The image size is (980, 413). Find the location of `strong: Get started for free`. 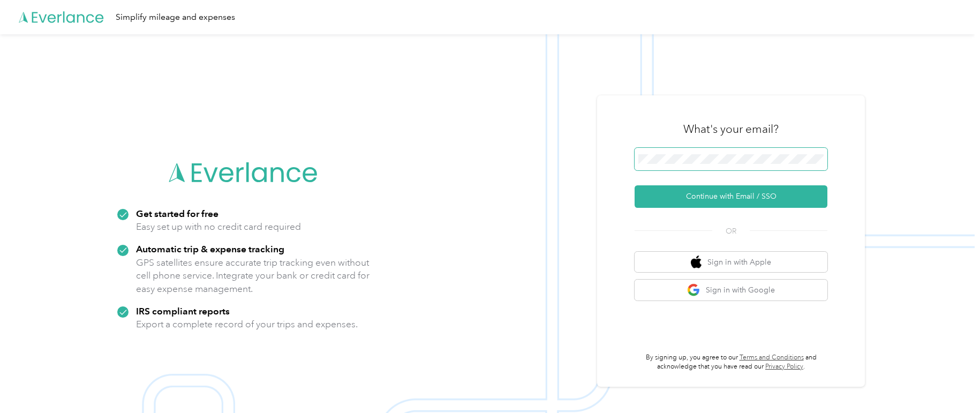

strong: Get started for free is located at coordinates (177, 213).